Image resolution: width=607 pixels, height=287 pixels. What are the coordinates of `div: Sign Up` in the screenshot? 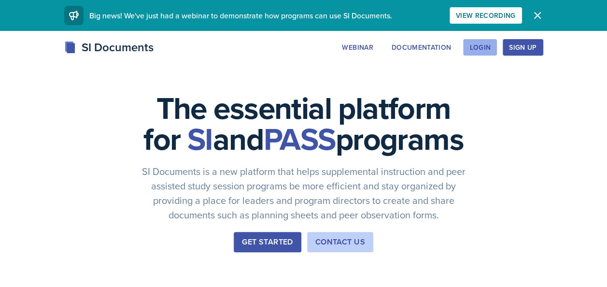 It's located at (523, 47).